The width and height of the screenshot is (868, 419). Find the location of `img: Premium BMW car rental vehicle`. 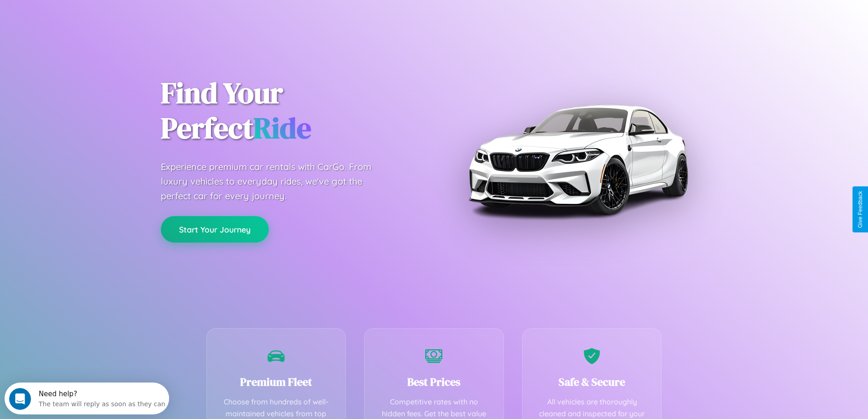

img: Premium BMW car rental vehicle is located at coordinates (578, 160).